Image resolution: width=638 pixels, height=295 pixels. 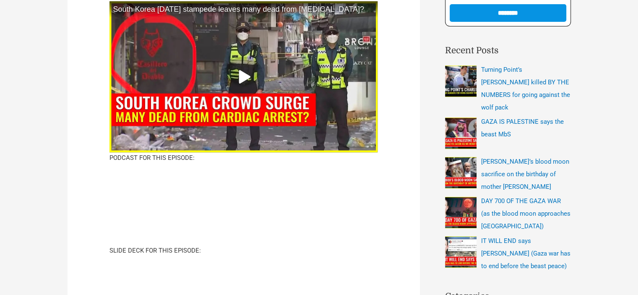 I want to click on a: GAZA IS PALESTINE says the beast MbS, so click(x=522, y=128).